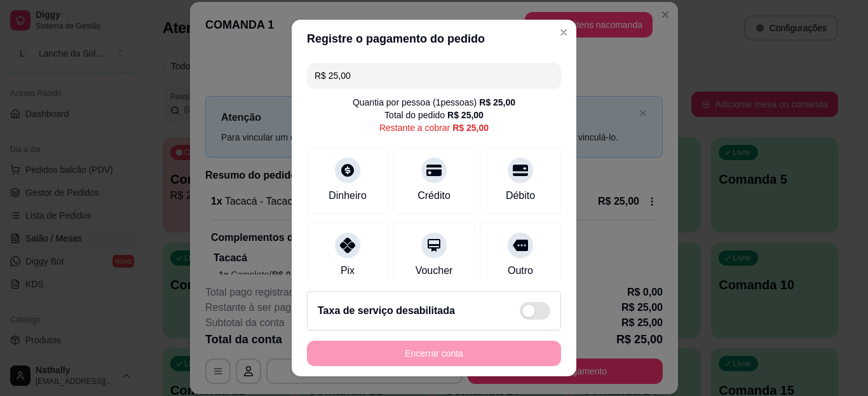  Describe the element at coordinates (564, 33) in the screenshot. I see `button: Close` at that location.